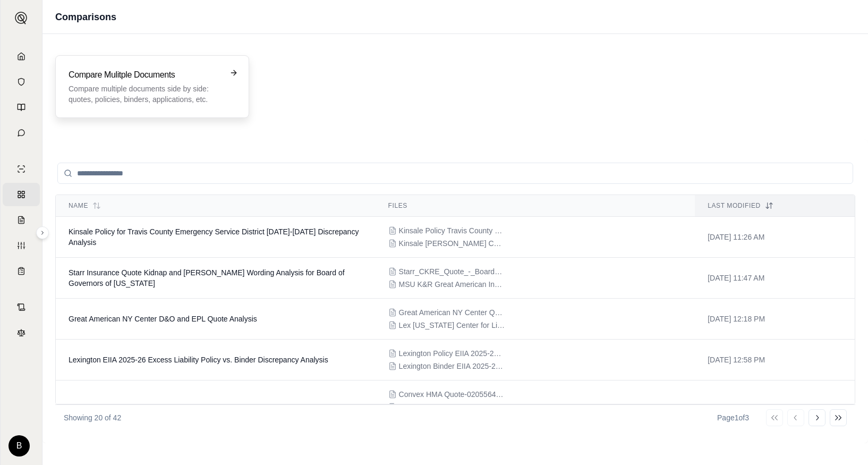  I want to click on a: Prompt Library, so click(21, 108).